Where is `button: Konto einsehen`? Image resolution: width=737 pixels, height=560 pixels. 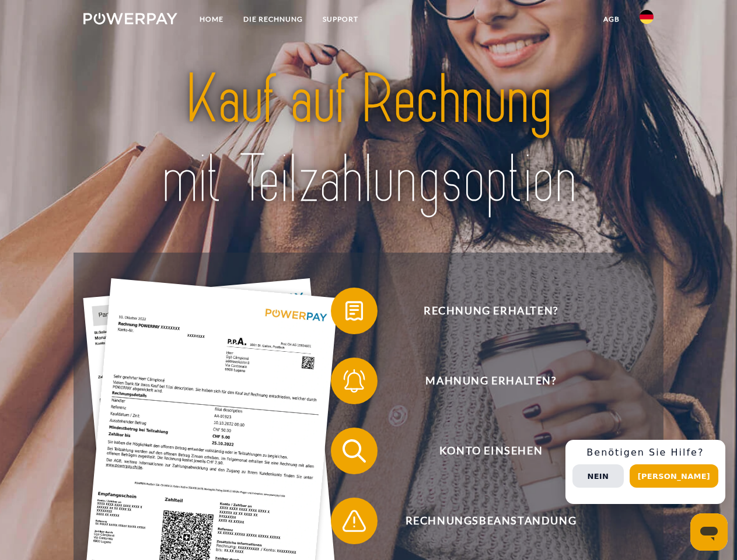
button: Konto einsehen is located at coordinates (482, 451).